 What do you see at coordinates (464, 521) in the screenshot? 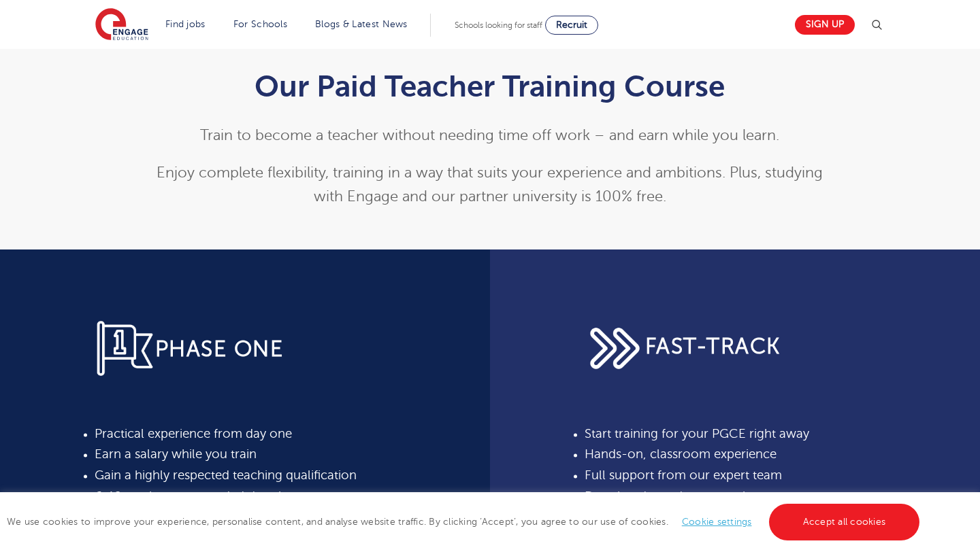
I see `span: We use cookies to improve your experience, personalise content, and analyse website traffic. By c...` at bounding box center [464, 521].